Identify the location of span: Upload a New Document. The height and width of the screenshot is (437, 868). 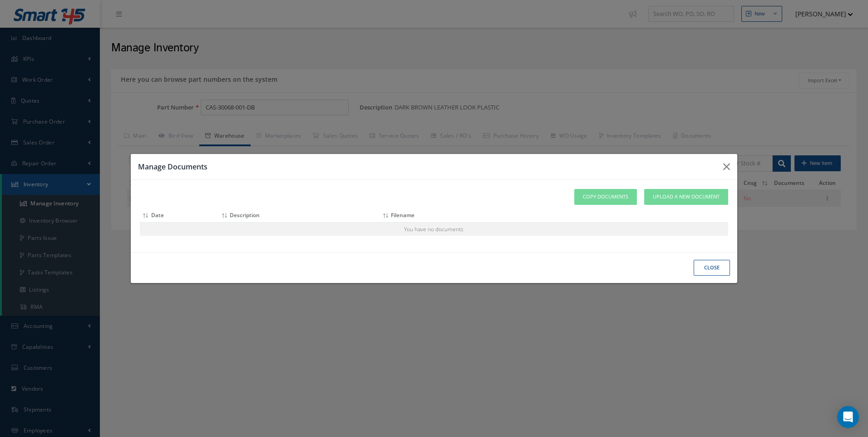
(686, 197).